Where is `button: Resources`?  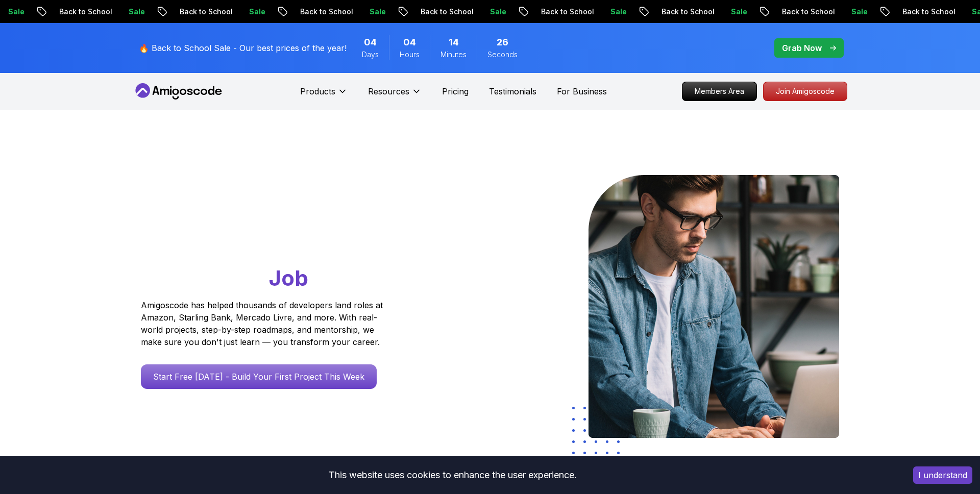 button: Resources is located at coordinates (394, 95).